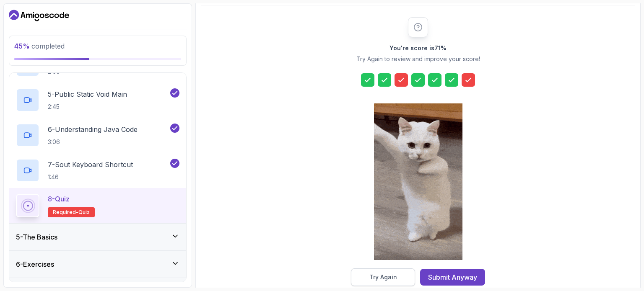 The image size is (644, 291). What do you see at coordinates (90, 177) in the screenshot?
I see `p: 1:46` at bounding box center [90, 177].